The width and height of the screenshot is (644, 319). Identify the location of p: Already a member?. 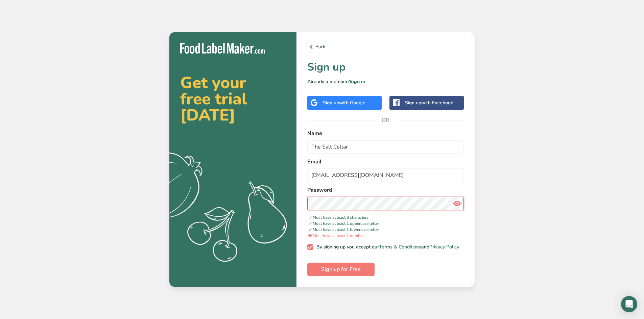
(385, 81).